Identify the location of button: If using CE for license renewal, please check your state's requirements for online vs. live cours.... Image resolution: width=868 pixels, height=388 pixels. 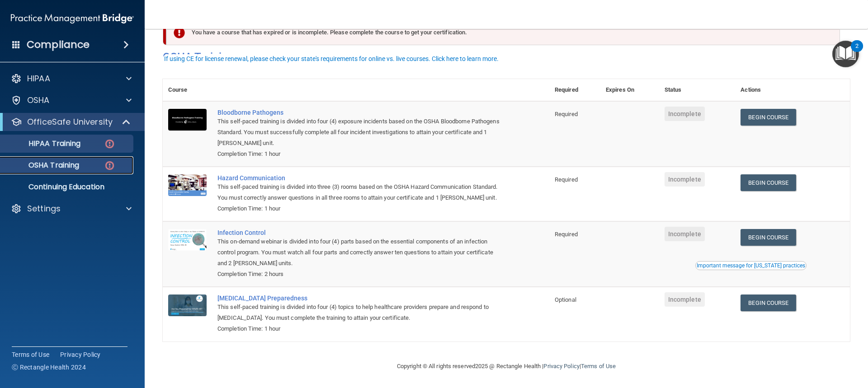
(331, 59).